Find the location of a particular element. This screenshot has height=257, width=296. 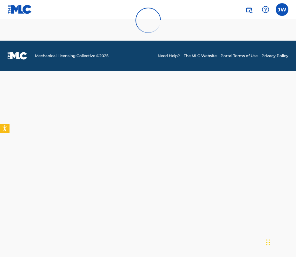

div: Drag is located at coordinates (268, 242).